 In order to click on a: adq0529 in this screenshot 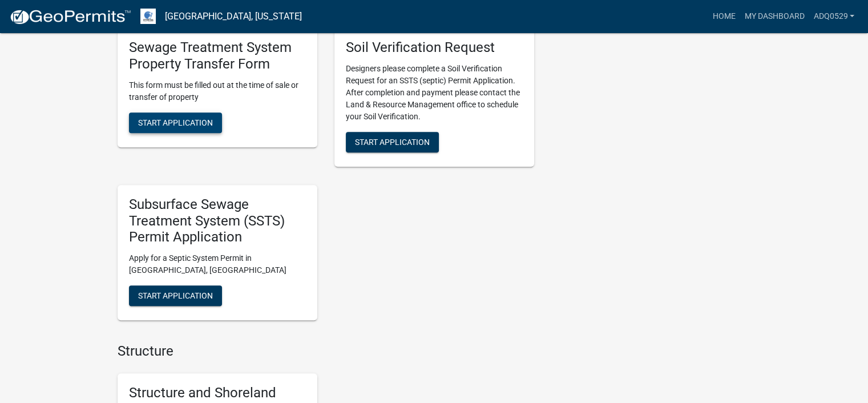, I will do `click(833, 17)`.